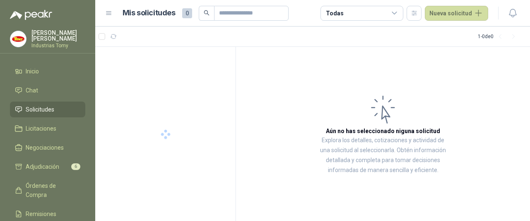  Describe the element at coordinates (32, 90) in the screenshot. I see `span: Chat` at that location.